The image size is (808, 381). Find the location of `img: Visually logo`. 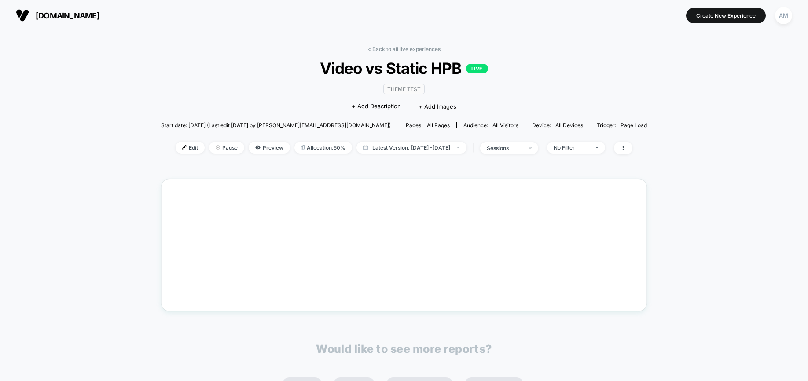

img: Visually logo is located at coordinates (22, 15).